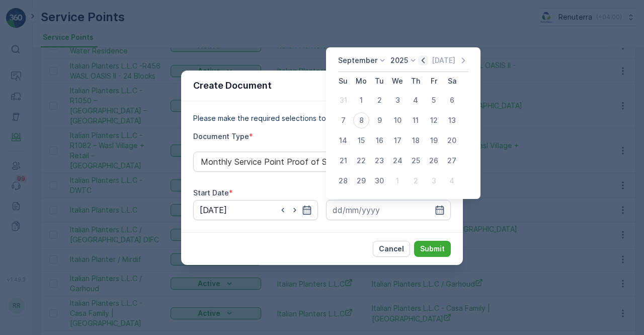 The width and height of the screenshot is (644, 335). I want to click on p: September, so click(358, 60).